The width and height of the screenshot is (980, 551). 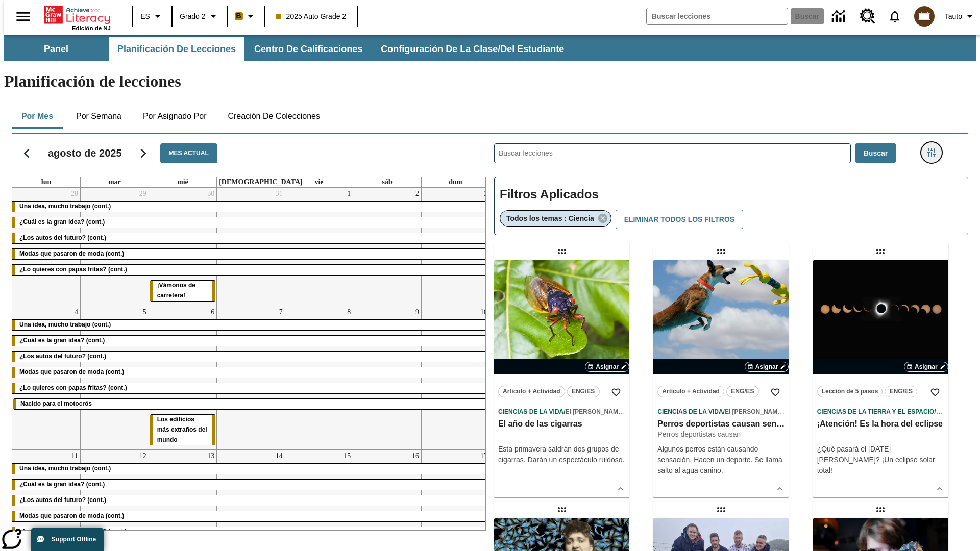 What do you see at coordinates (251, 246) in the screenshot?
I see `td: 31 de julio de 2025` at bounding box center [251, 246].